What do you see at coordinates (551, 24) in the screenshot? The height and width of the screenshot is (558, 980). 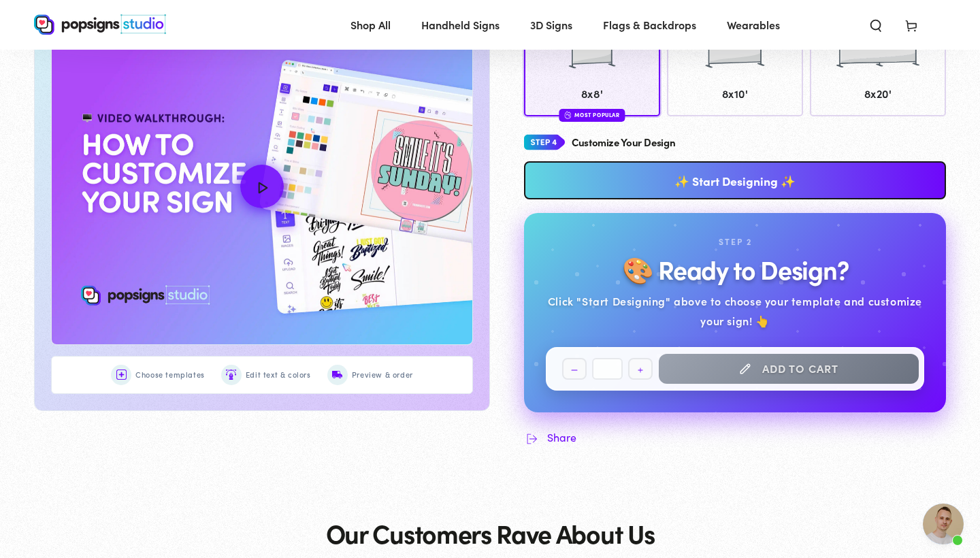 I see `span: 3D Signs` at bounding box center [551, 24].